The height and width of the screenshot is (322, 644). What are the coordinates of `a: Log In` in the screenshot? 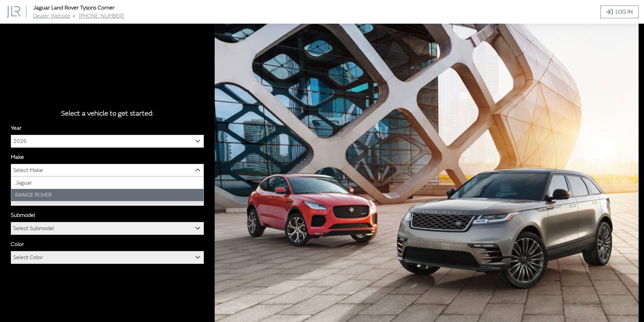 It's located at (620, 12).